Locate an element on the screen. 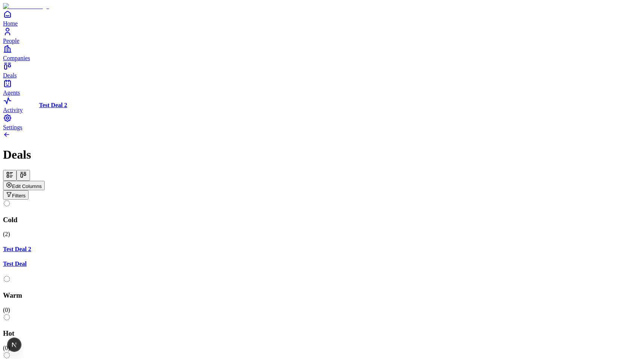 This screenshot has width=644, height=359. span: Home is located at coordinates (10, 24).